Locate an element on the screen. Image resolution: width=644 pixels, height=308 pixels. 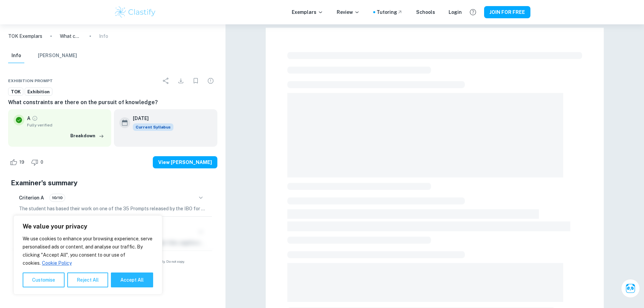
button: JOIN FOR FREE is located at coordinates (507, 12).